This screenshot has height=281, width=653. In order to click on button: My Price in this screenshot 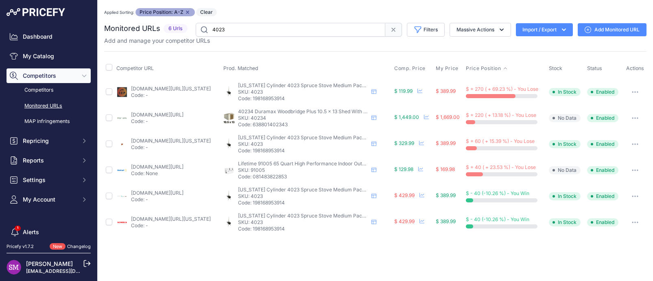, I will do `click(448, 68)`.